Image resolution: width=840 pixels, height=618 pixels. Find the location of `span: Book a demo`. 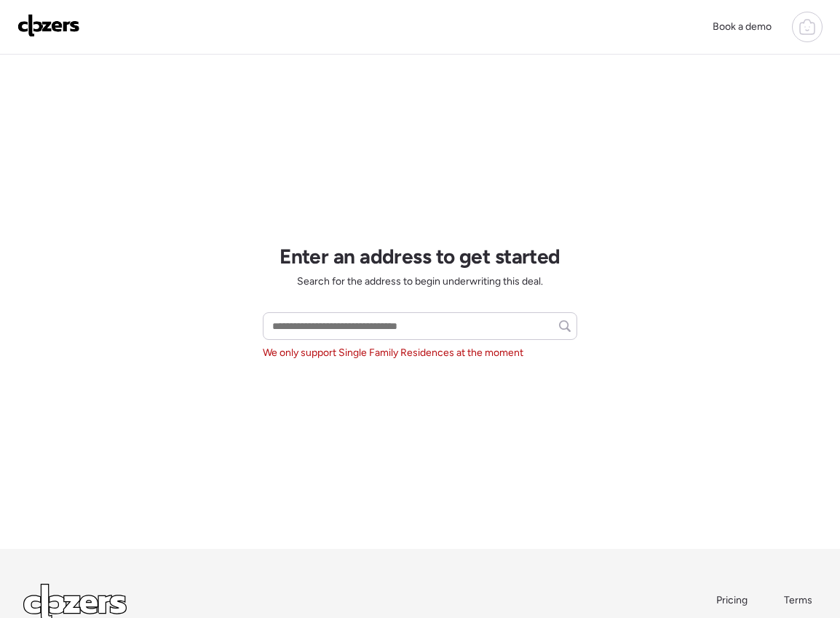

span: Book a demo is located at coordinates (742, 26).